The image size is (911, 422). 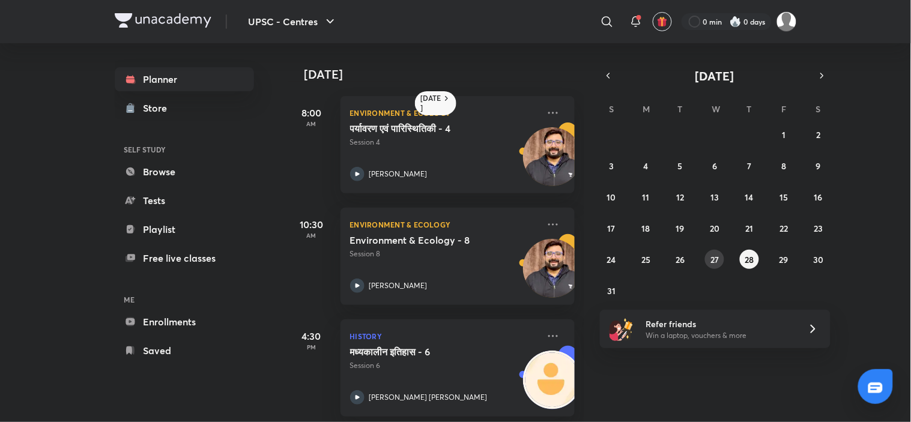 What do you see at coordinates (714, 228) in the screenshot?
I see `button: August 20, 2025` at bounding box center [714, 228].